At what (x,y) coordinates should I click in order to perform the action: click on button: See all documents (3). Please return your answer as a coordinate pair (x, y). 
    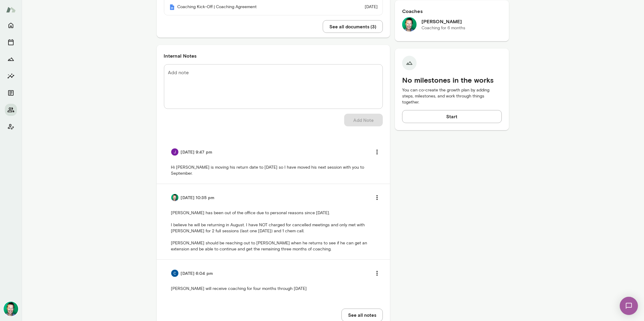
    Looking at the image, I should click on (353, 27).